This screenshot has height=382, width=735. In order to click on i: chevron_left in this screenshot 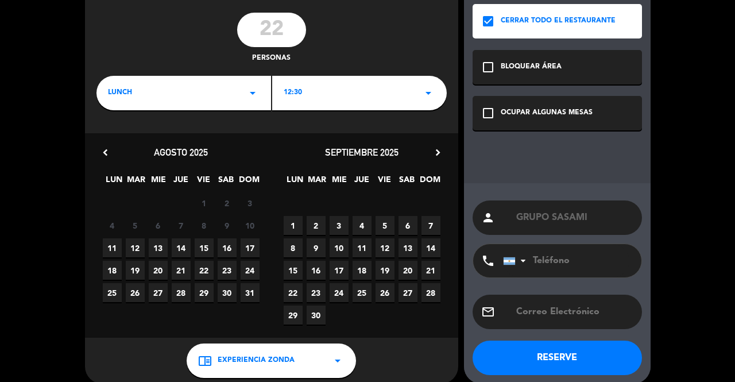, I will do `click(105, 152)`.